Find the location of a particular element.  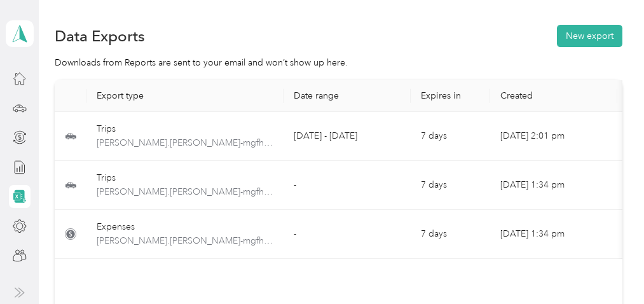

th: Created is located at coordinates (554, 96).